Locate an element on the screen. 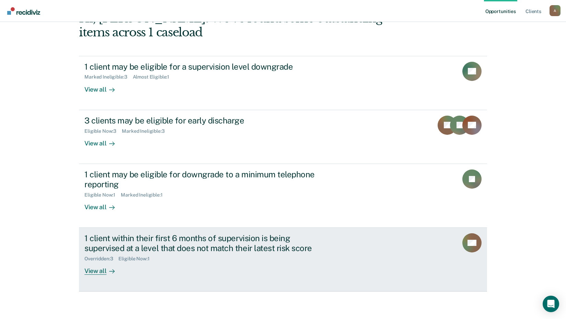  div: Marked Ineligible : 1 is located at coordinates (144, 195).